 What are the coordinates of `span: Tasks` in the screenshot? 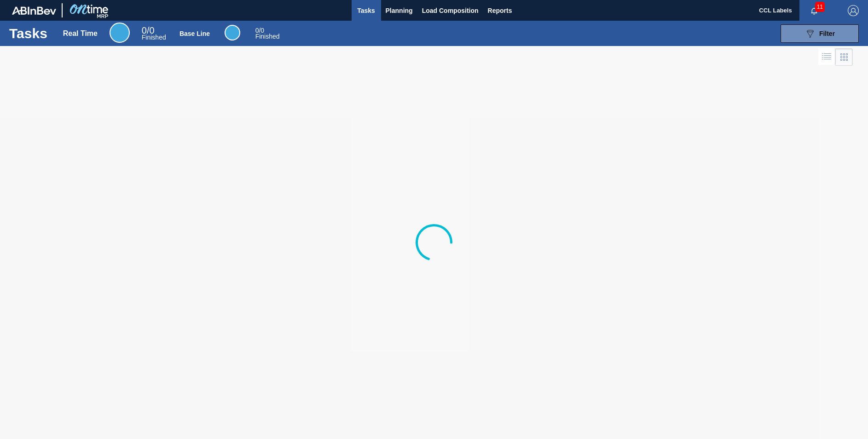 It's located at (366, 11).